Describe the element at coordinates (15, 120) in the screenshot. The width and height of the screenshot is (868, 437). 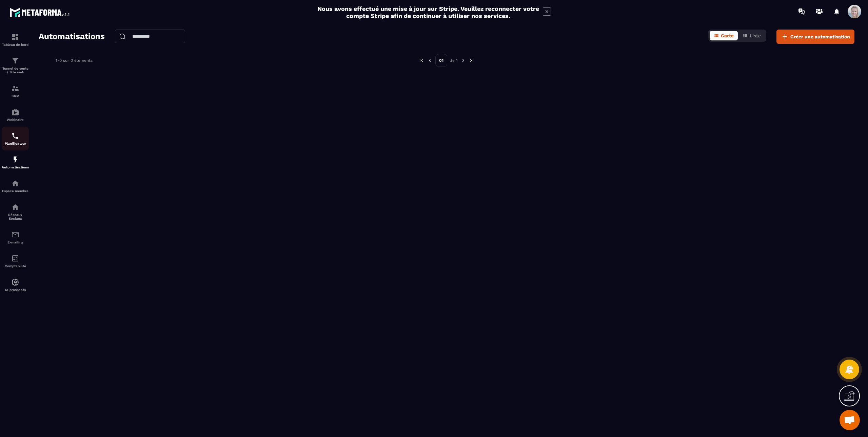
I see `p: Webinaire` at that location.